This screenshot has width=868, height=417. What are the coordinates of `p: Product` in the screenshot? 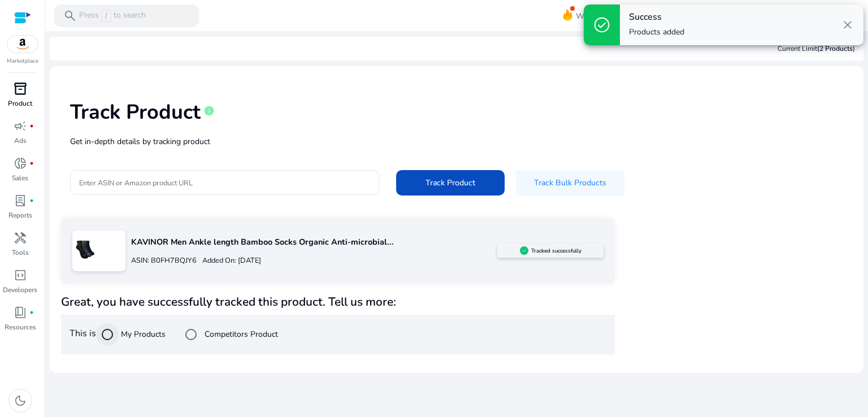 It's located at (20, 104).